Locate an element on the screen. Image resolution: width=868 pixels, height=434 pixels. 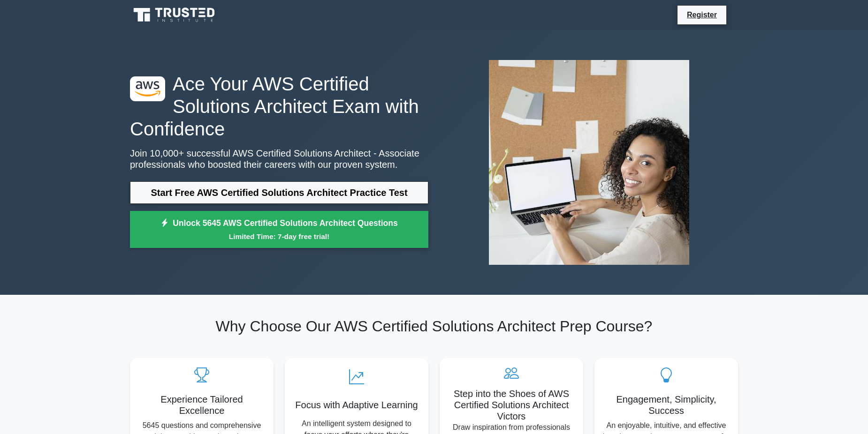
a: Unlock 5645 AWS Certified Solutions Architect QuestionsLimited Time: 7-day free trial! is located at coordinates (279, 230).